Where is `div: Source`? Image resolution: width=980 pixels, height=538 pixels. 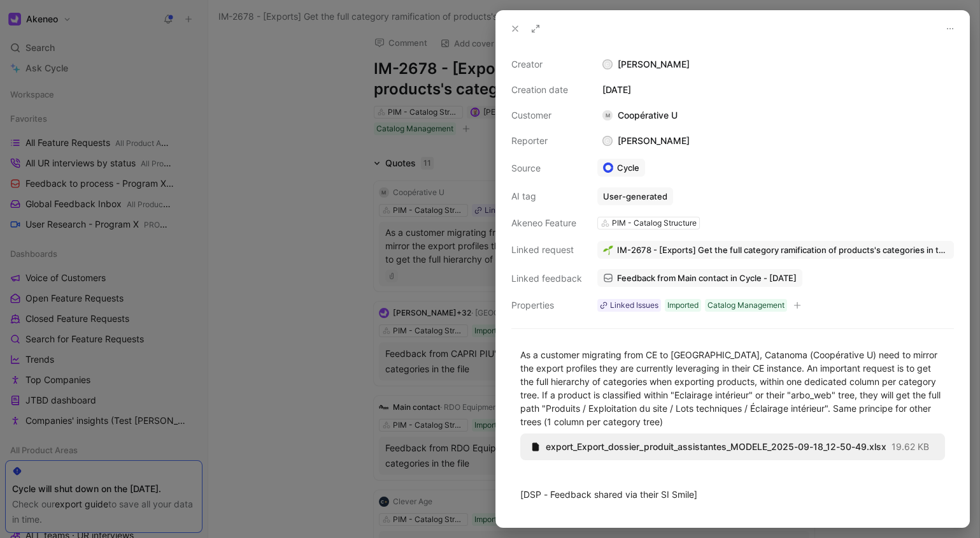
div: Source is located at coordinates (546, 168).